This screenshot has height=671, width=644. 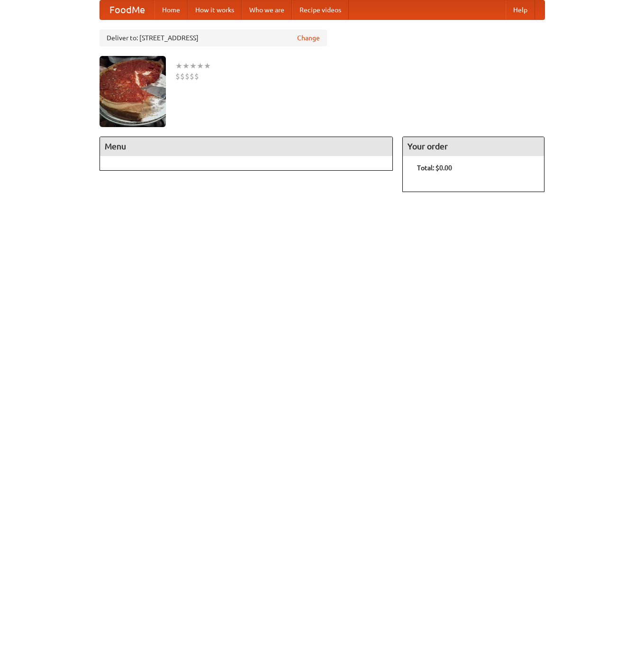 I want to click on a: How it works, so click(x=214, y=10).